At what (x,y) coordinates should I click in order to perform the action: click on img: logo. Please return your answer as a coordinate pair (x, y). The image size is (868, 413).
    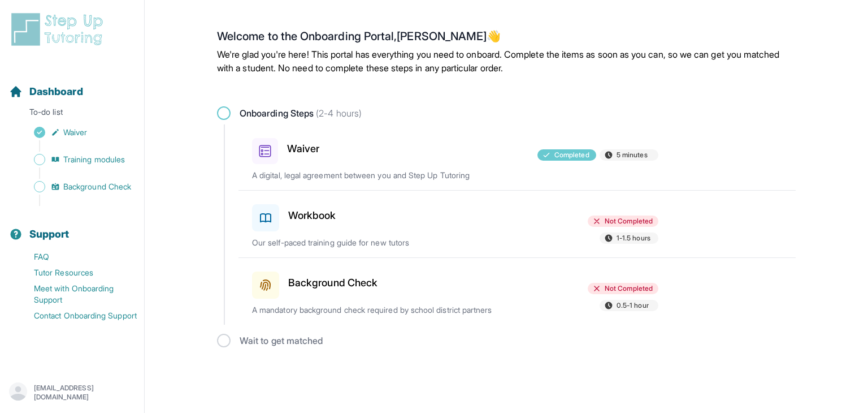
    Looking at the image, I should click on (59, 29).